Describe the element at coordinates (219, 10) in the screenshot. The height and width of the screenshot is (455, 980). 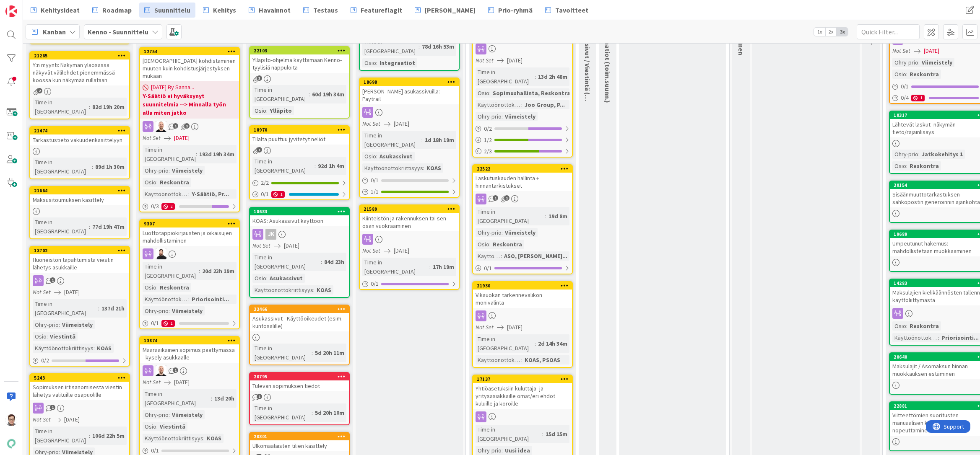
I see `a: Kehitys` at that location.